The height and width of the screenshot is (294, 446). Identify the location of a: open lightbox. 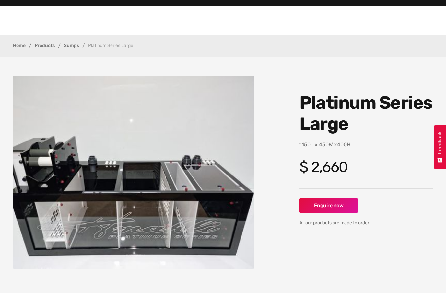
(134, 173).